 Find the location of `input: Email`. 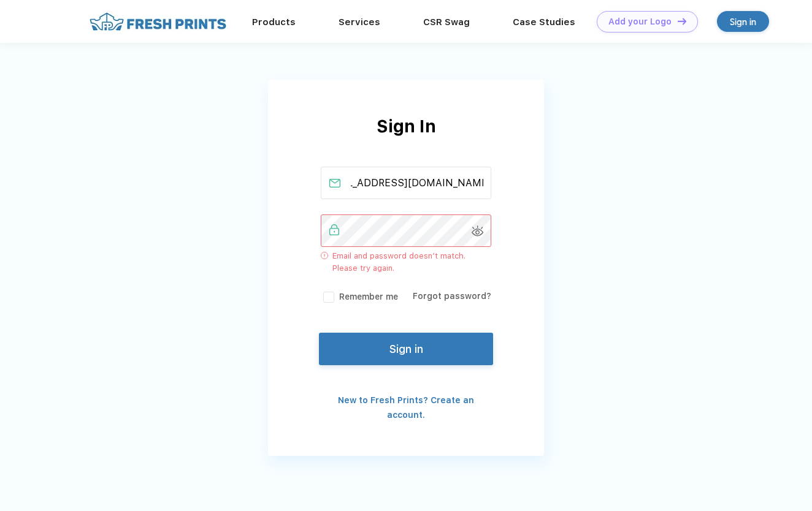

input: Email is located at coordinates (406, 182).